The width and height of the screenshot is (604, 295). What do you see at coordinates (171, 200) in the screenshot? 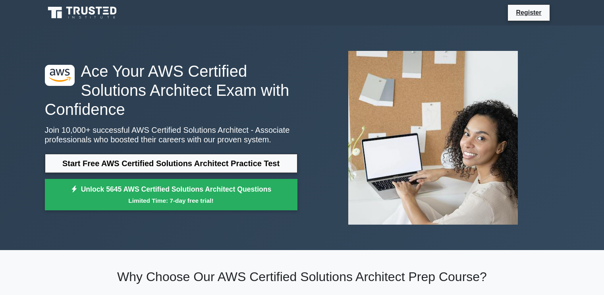
I see `small: Limited Time: 7-day free trial!` at bounding box center [171, 200].